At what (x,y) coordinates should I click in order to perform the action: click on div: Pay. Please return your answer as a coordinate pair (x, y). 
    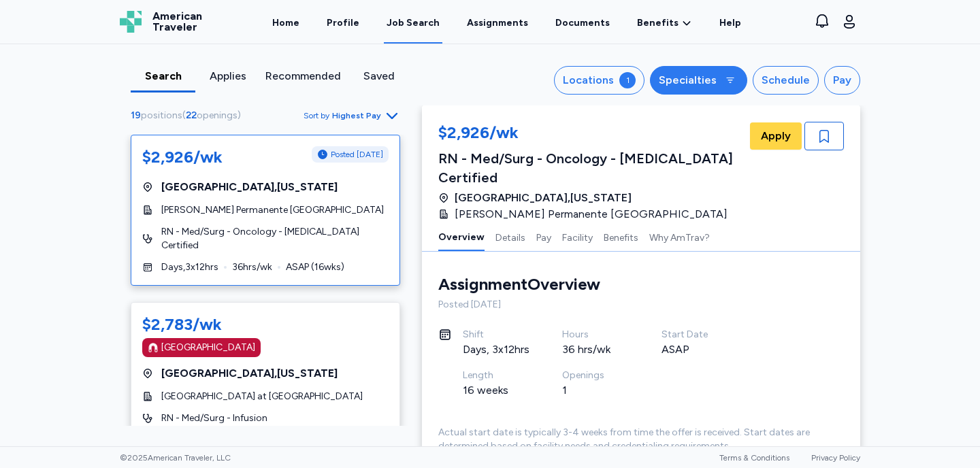
    Looking at the image, I should click on (842, 80).